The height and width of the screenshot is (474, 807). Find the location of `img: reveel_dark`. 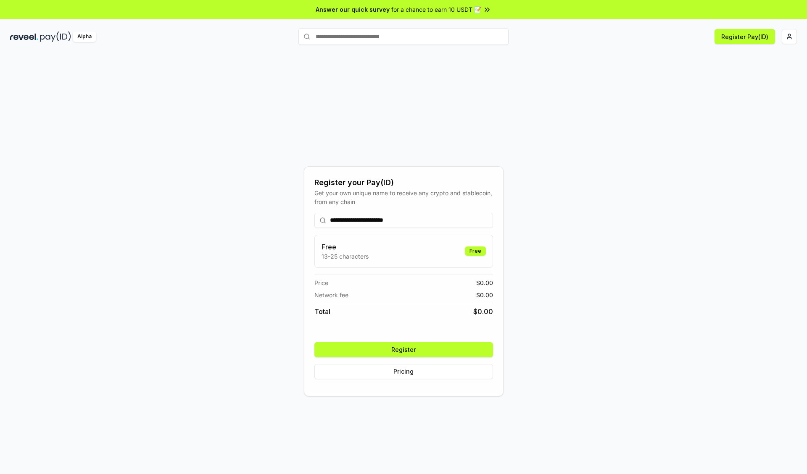

img: reveel_dark is located at coordinates (24, 37).